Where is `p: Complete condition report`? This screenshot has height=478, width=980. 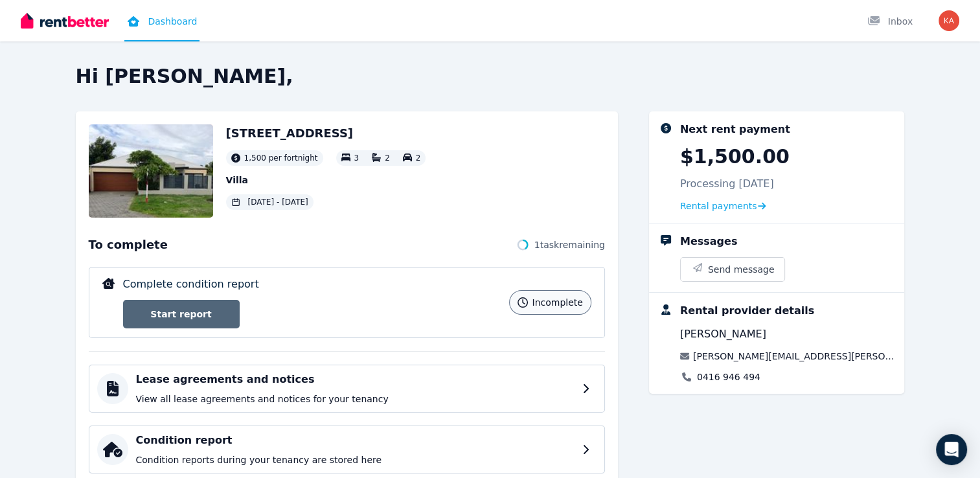 p: Complete condition report is located at coordinates (191, 284).